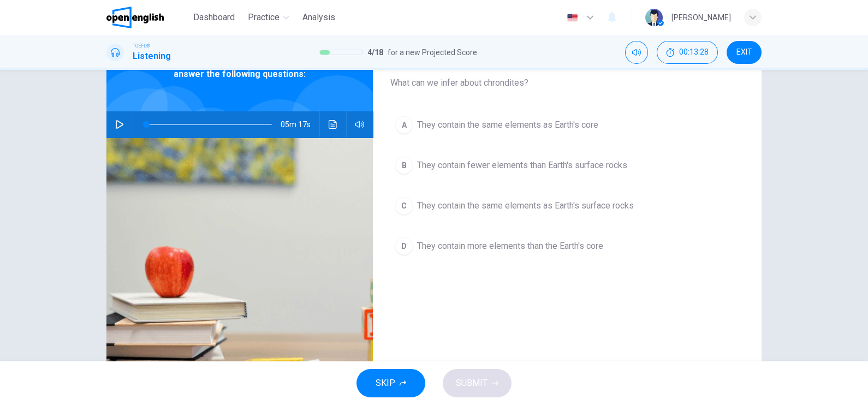 The width and height of the screenshot is (868, 405). What do you see at coordinates (687, 52) in the screenshot?
I see `div: Hide` at bounding box center [687, 52].